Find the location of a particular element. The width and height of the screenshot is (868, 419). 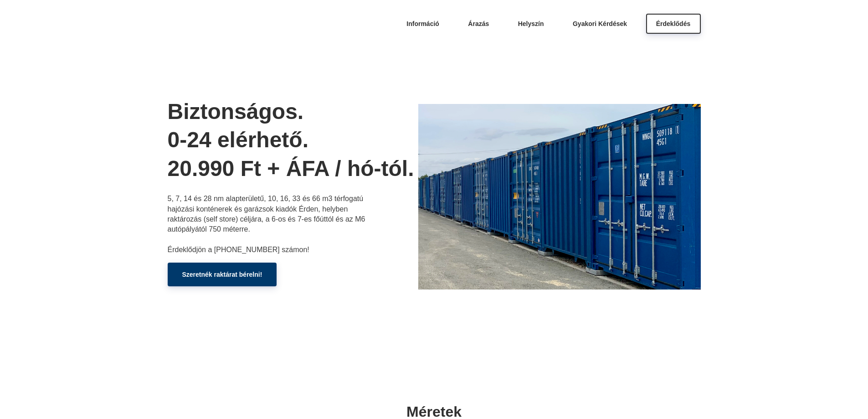

a: Érdeklődés is located at coordinates (674, 24).